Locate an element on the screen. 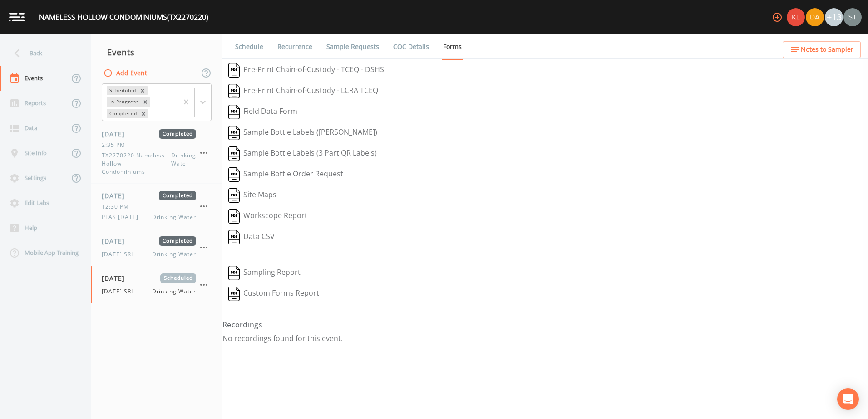 This screenshot has height=419, width=868. span: Notes to Sampler is located at coordinates (827, 50).